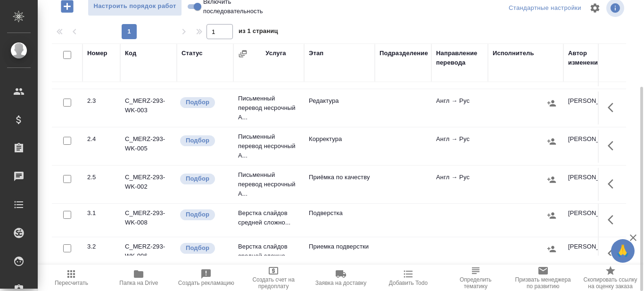 The width and height of the screenshot is (644, 291). Describe the element at coordinates (149, 254) in the screenshot. I see `td: C_MERZ-293-WK-006` at that location.